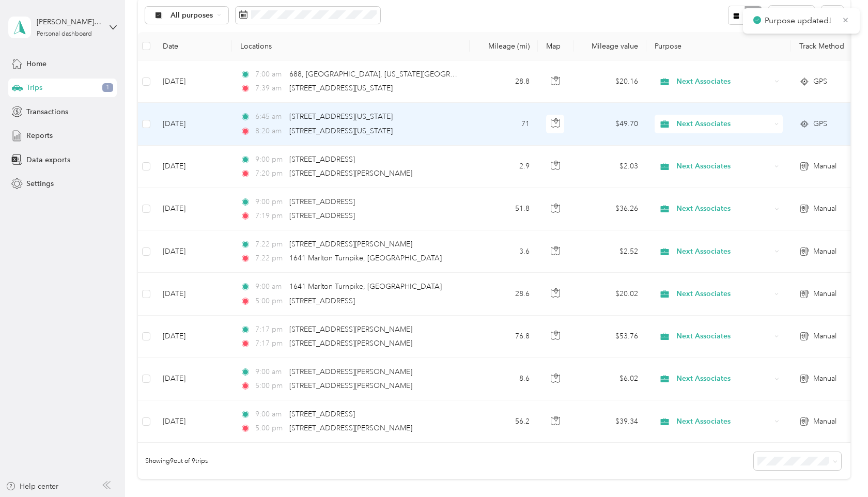 The image size is (868, 497). Describe the element at coordinates (504, 294) in the screenshot. I see `td: 28.6` at that location.